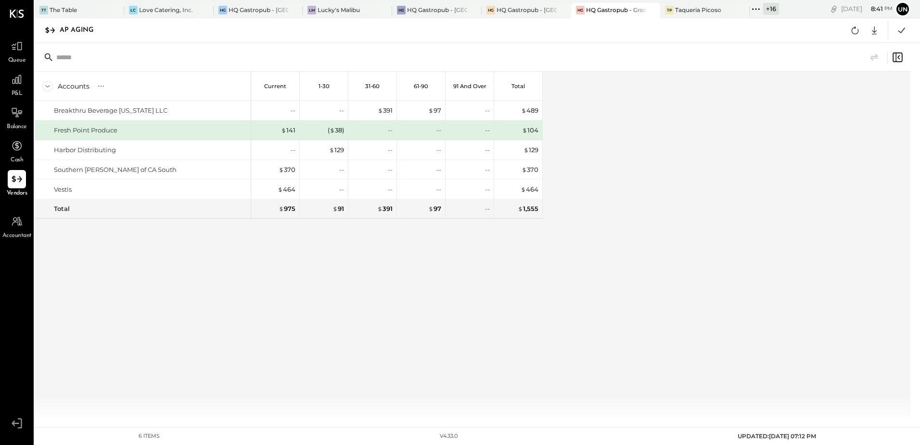 This screenshot has width=920, height=445. I want to click on div: Love Catering, Inc., so click(166, 10).